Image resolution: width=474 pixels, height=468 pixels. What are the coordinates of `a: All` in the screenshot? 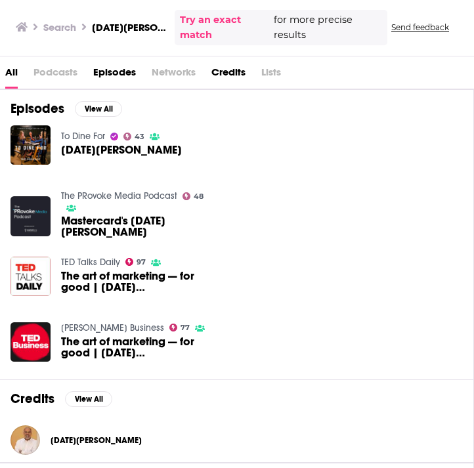 It's located at (11, 75).